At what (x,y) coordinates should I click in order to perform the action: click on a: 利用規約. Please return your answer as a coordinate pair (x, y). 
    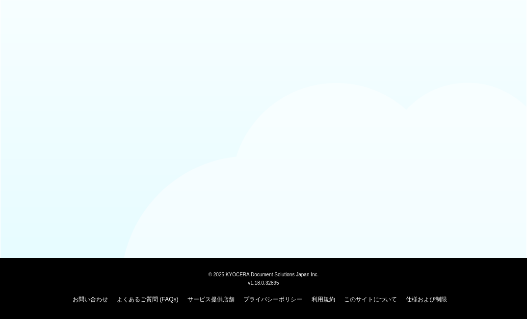
    Looking at the image, I should click on (323, 299).